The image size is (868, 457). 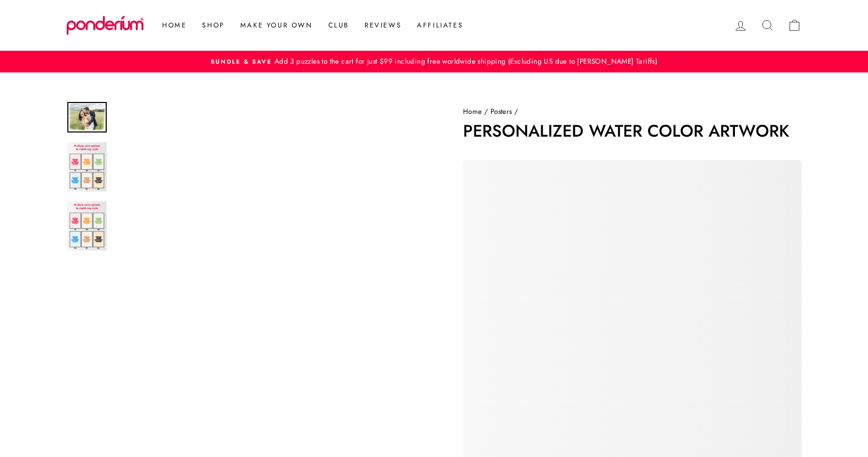 What do you see at coordinates (105, 25) in the screenshot?
I see `img: Ponderium` at bounding box center [105, 25].